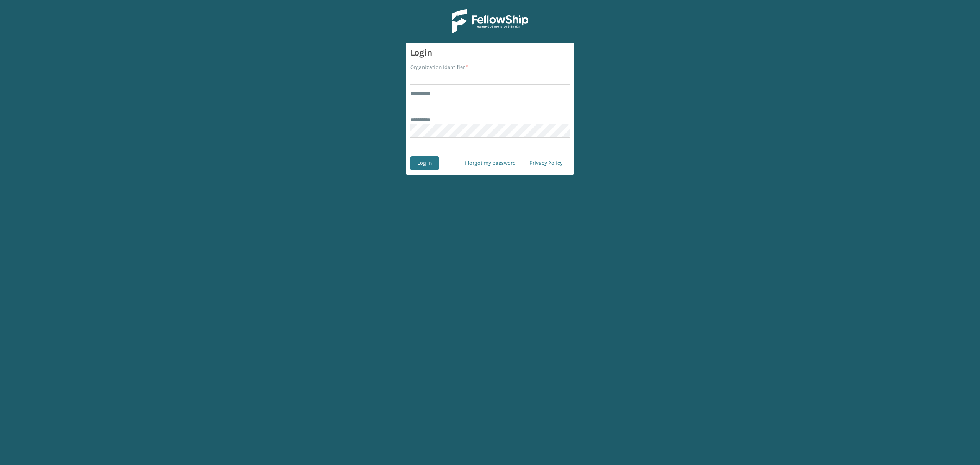 The height and width of the screenshot is (465, 980). I want to click on a: I forgot my password, so click(490, 163).